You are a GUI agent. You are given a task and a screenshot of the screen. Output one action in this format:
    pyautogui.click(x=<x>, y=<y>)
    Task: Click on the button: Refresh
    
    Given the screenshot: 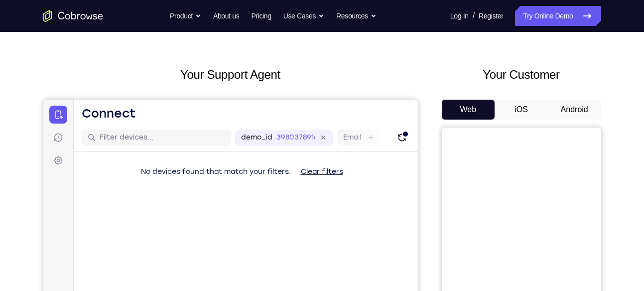 What is the action you would take?
    pyautogui.click(x=359, y=38)
    